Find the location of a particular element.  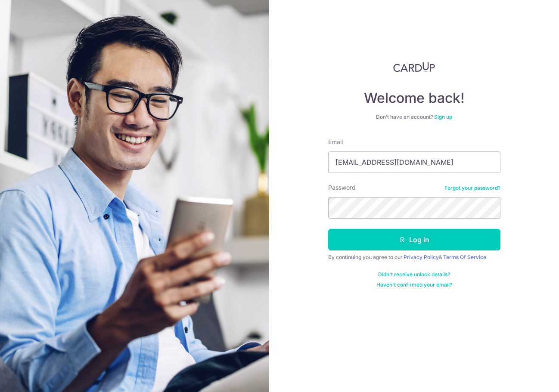

div: By continuing you agree to our & is located at coordinates (414, 257).